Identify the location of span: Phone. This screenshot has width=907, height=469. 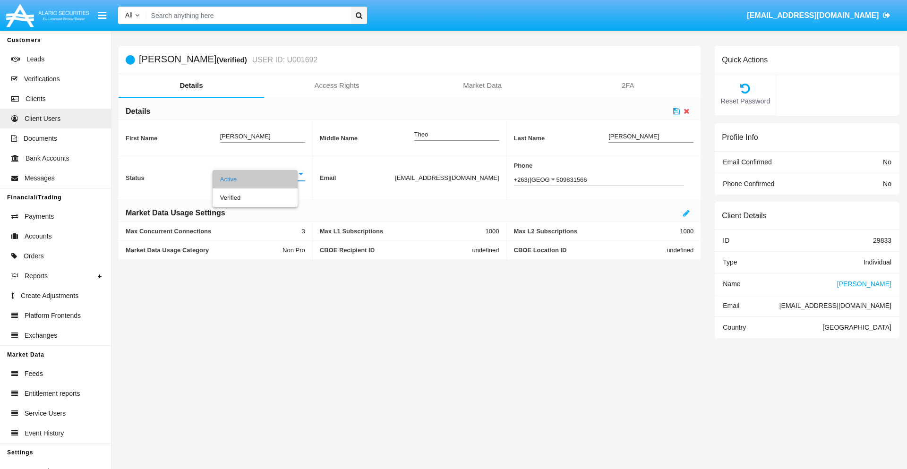
(604, 165).